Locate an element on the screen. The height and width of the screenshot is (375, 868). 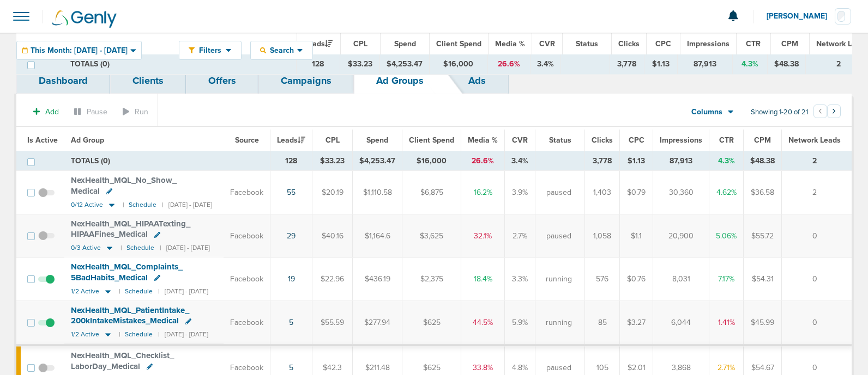
span: CPL is located at coordinates (360, 44).